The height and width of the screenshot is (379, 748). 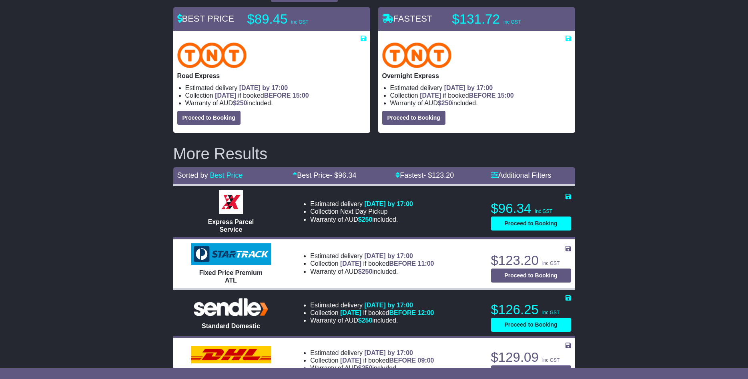 What do you see at coordinates (231, 202) in the screenshot?
I see `img: Border Express: Express Parcel Service` at bounding box center [231, 202].